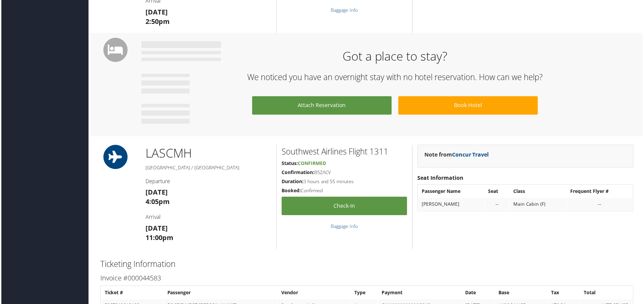 Image resolution: width=644 pixels, height=304 pixels. What do you see at coordinates (498, 192) in the screenshot?
I see `th: Seat` at bounding box center [498, 192].